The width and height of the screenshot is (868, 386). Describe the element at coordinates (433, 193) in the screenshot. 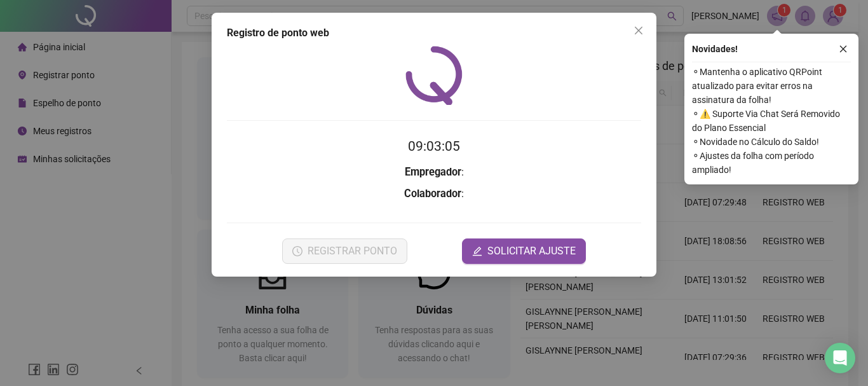

I see `strong: Colaborador` at that location.